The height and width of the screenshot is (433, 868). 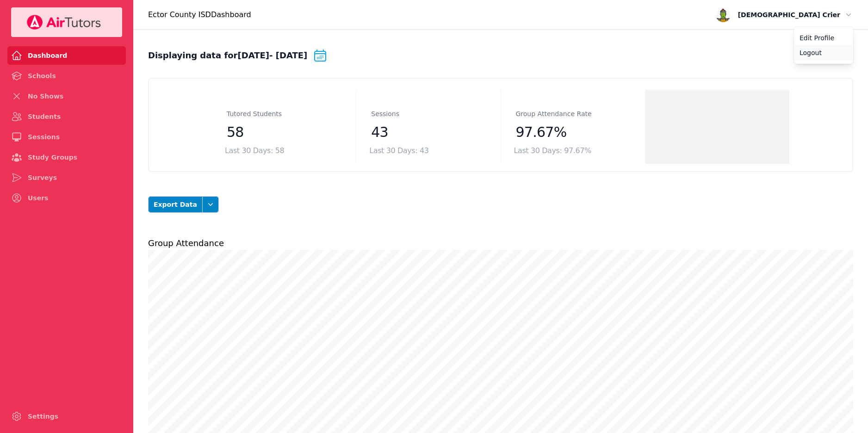 What do you see at coordinates (428, 151) in the screenshot?
I see `div: Last 30 Days: 43` at bounding box center [428, 151].